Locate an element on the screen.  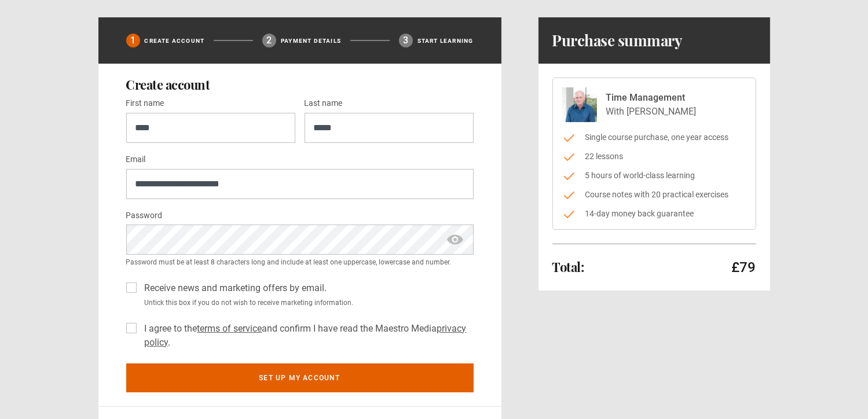
small: Untick this box if you do not wish to receive marketing information. is located at coordinates (307, 303).